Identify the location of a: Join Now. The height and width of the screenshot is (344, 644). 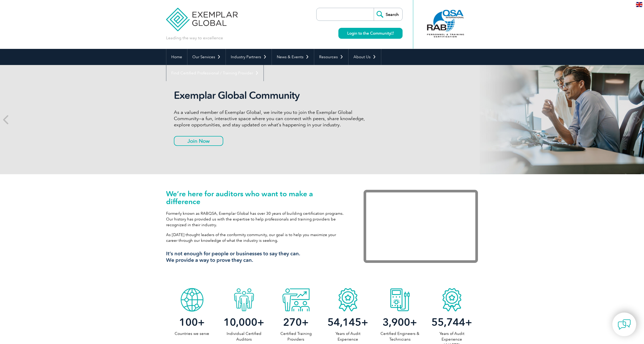
(198, 141).